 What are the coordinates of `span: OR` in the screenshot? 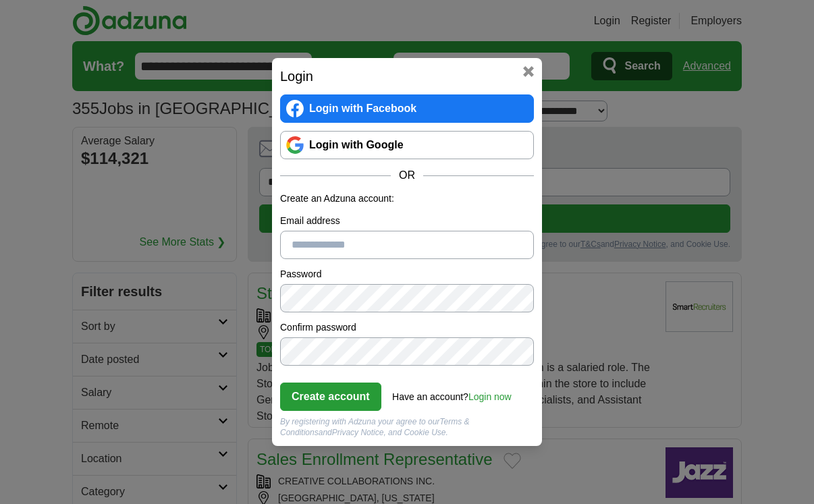 It's located at (407, 175).